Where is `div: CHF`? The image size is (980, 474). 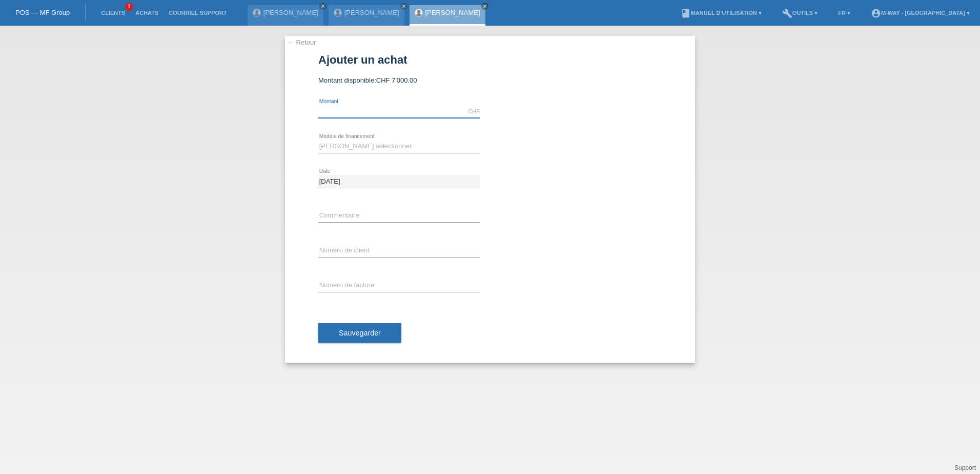 div: CHF is located at coordinates (474, 111).